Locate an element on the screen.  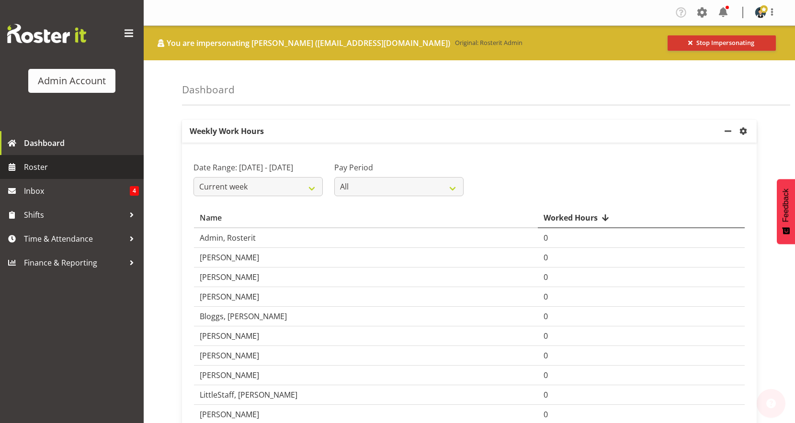
img: wu-kevin5aaed71ed01d5805973613cd15694a89.png is located at coordinates (760, 12).